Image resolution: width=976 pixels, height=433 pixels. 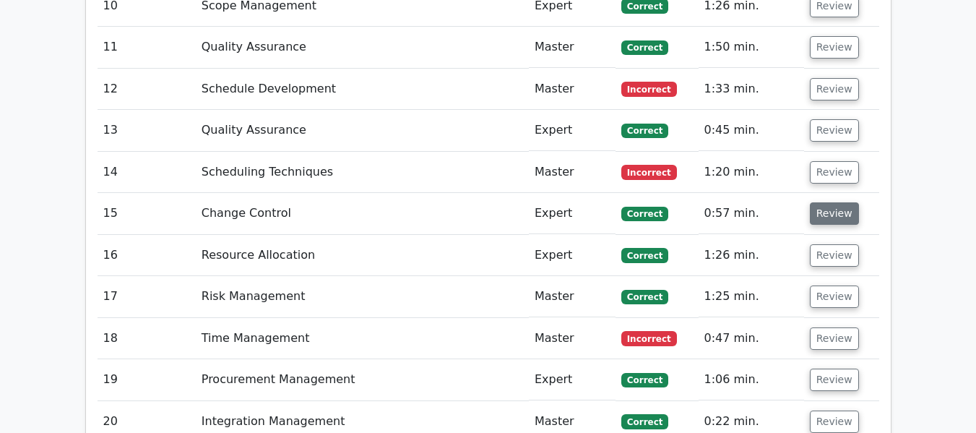 I want to click on td: 1:20 min., so click(x=751, y=172).